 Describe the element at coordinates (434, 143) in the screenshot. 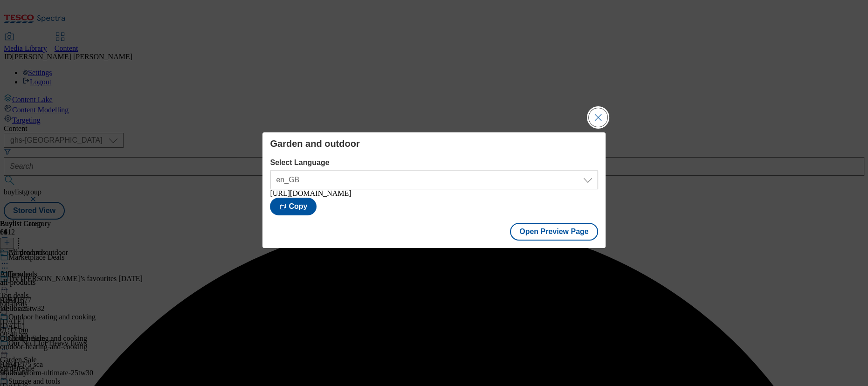

I see `h4: Garden and outdoor` at that location.